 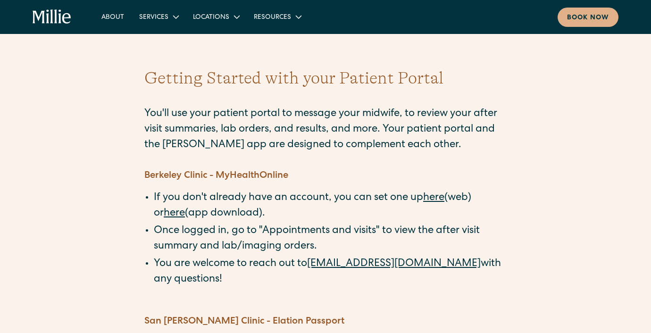 What do you see at coordinates (588, 17) in the screenshot?
I see `a: Book now` at bounding box center [588, 17].